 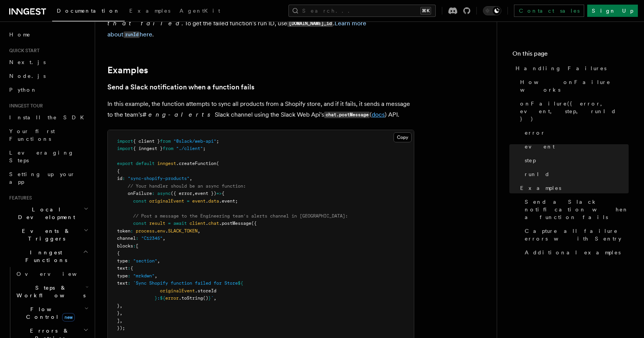 What do you see at coordinates (577, 209) in the screenshot?
I see `span: Send a Slack notification when a function fails` at bounding box center [577, 209].